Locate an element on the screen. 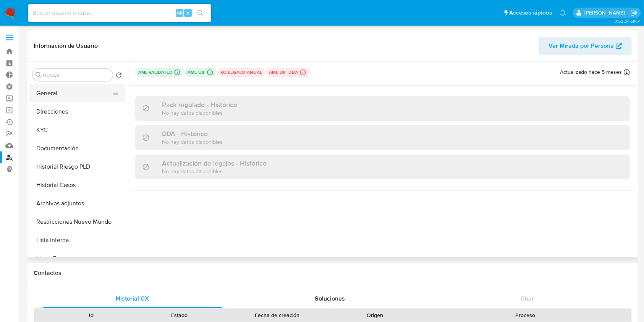 The width and height of the screenshot is (644, 322). button: Historial Casos is located at coordinates (77, 185).